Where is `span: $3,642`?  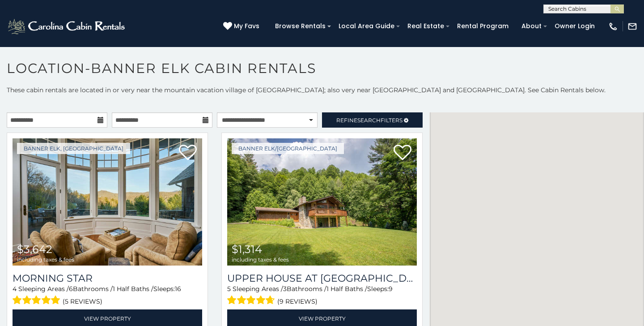 span: $3,642 is located at coordinates (35, 249).